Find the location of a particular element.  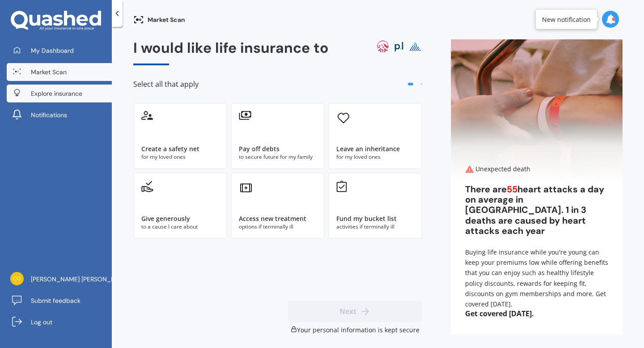

a: Log out is located at coordinates (59, 322).